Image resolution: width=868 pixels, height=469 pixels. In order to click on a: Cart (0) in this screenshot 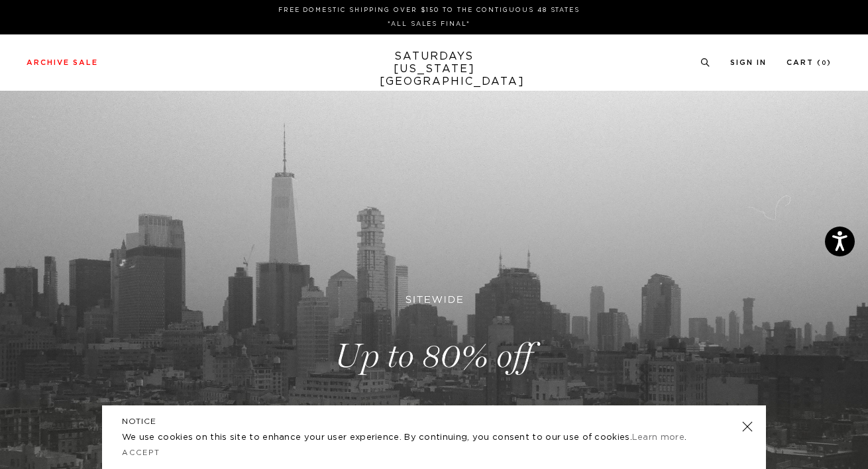, I will do `click(809, 62)`.